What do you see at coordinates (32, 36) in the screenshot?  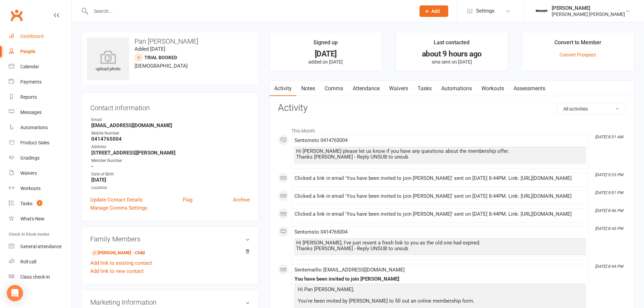 I see `div: Dashboard` at bounding box center [32, 36].